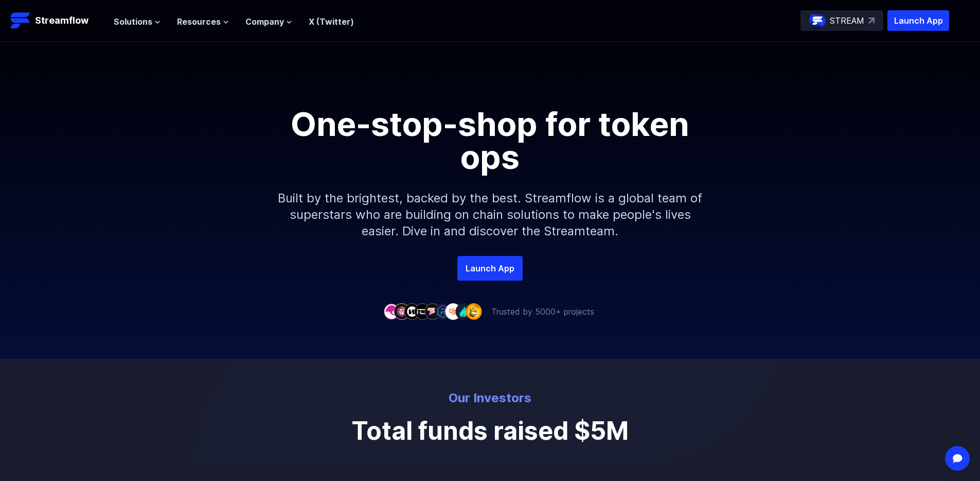  Describe the element at coordinates (402, 311) in the screenshot. I see `img: company-2` at that location.